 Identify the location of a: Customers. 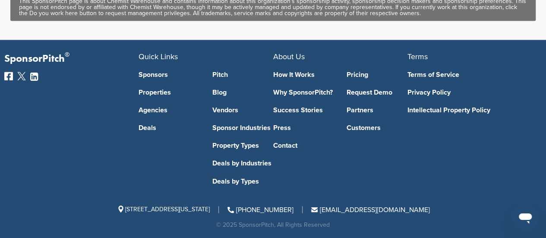
(377, 128).